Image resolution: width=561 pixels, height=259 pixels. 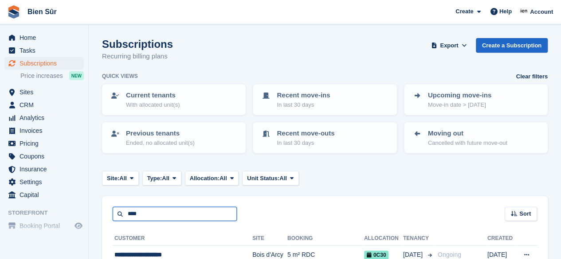 What do you see at coordinates (46, 105) in the screenshot?
I see `span: CRM` at bounding box center [46, 105].